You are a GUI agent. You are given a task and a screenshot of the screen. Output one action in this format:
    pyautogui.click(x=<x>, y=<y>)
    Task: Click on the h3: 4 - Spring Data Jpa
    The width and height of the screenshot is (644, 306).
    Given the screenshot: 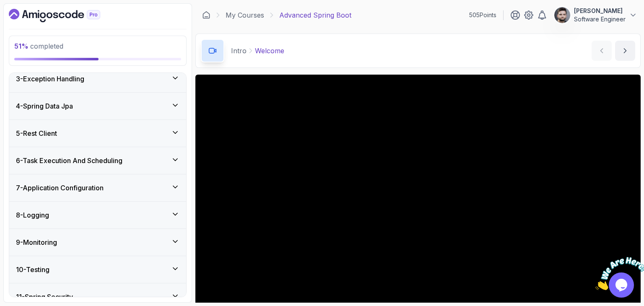 What is the action you would take?
    pyautogui.click(x=44, y=106)
    